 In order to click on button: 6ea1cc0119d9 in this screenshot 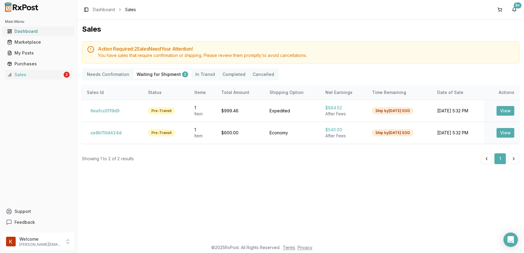, I will do `click(105, 111)`.